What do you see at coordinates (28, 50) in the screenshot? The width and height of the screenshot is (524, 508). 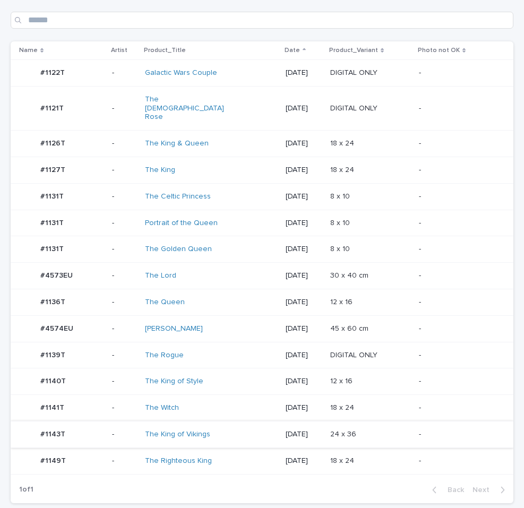 I see `p: Name` at bounding box center [28, 50].